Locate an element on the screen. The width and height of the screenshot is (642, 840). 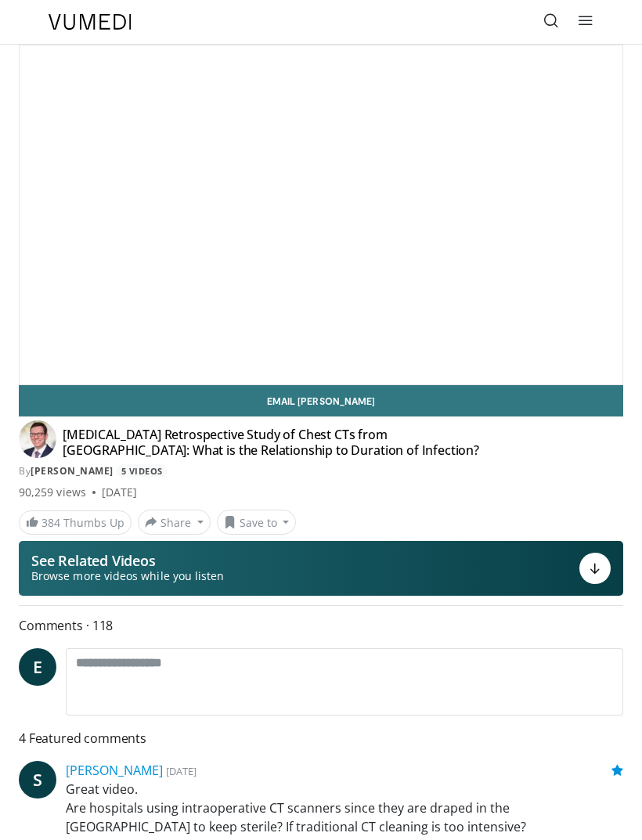
p: Great video. Are hospitals using intraoperative CT scanners since they are draped in the [GEOGRAP... is located at coordinates (344, 809).